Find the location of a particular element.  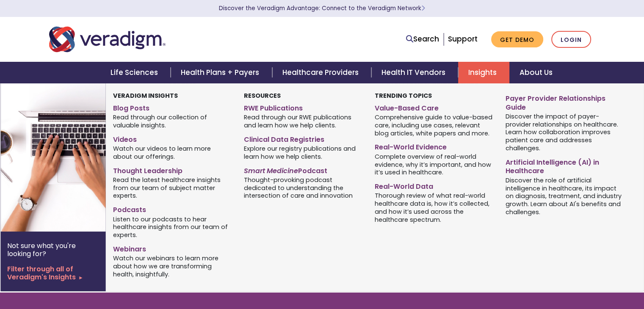

span: Comprehensive guide to value-based care, including use cases, relevant blog articles, white paper... is located at coordinates (434, 125).